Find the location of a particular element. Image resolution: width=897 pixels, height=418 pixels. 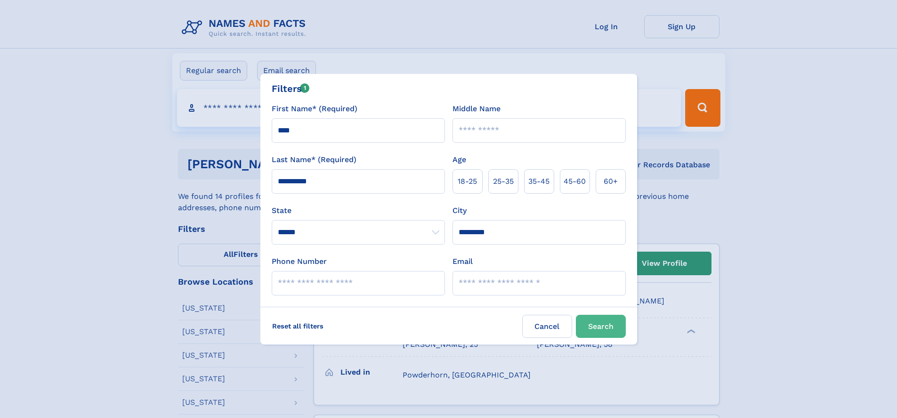

span: 25‑35 is located at coordinates (504, 181).